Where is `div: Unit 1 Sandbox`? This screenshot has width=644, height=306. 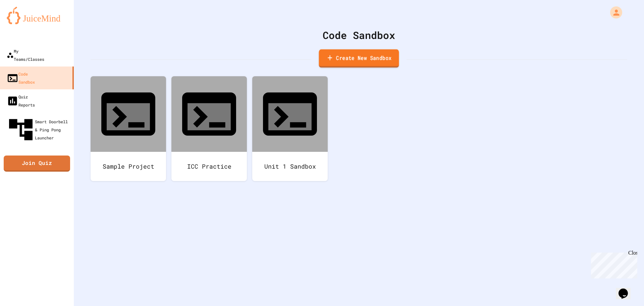
div: Unit 1 Sandbox is located at coordinates (290, 167).